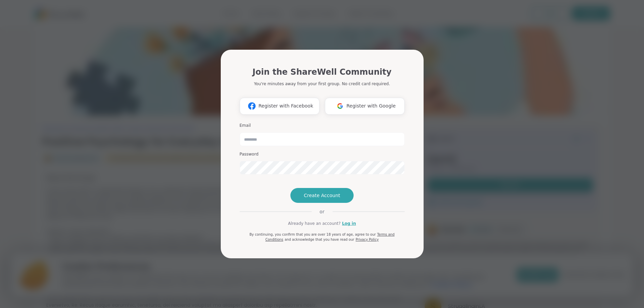 This screenshot has width=644, height=308. I want to click on span: Create Account, so click(322, 195).